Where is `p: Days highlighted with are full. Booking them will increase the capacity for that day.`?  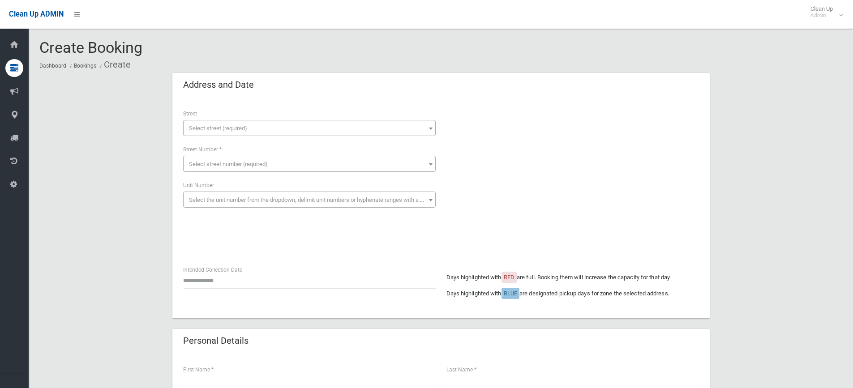
p: Days highlighted with are full. Booking them will increase the capacity for that day. is located at coordinates (573, 278).